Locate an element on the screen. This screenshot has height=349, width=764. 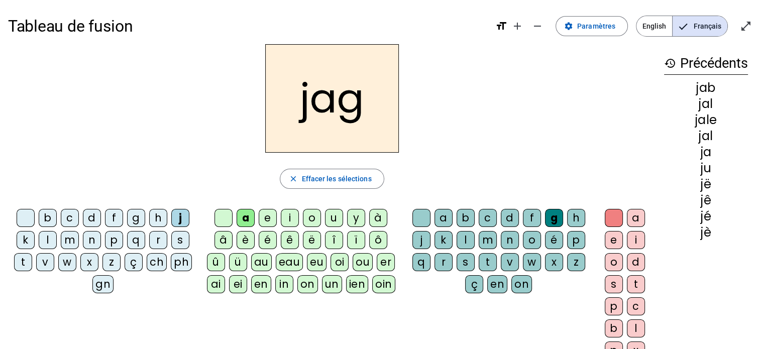
div: è is located at coordinates (246, 240).